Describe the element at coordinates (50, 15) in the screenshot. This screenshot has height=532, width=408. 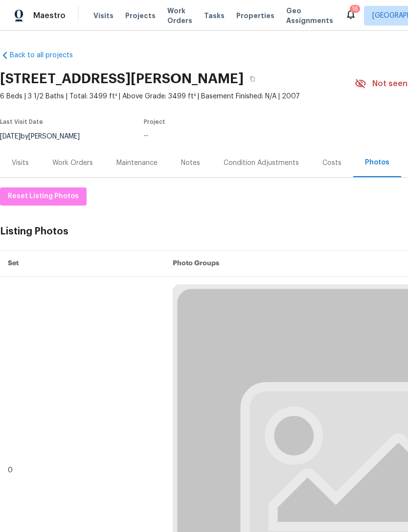
I see `span: Maestro` at that location.